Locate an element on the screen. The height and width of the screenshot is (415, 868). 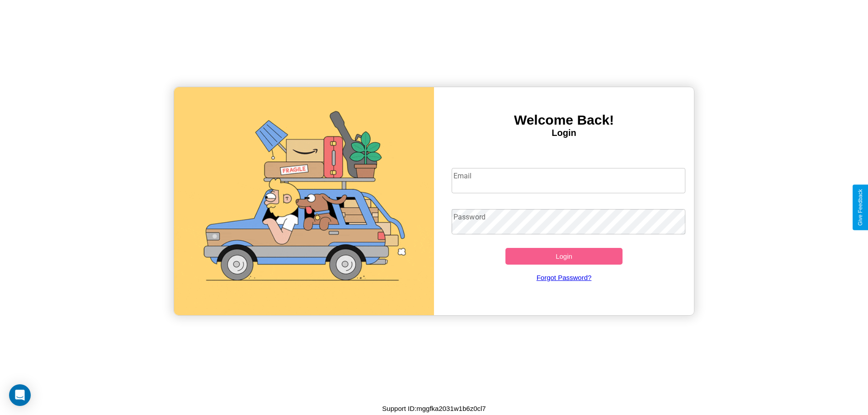
div: Open Intercom Messenger is located at coordinates (20, 395).